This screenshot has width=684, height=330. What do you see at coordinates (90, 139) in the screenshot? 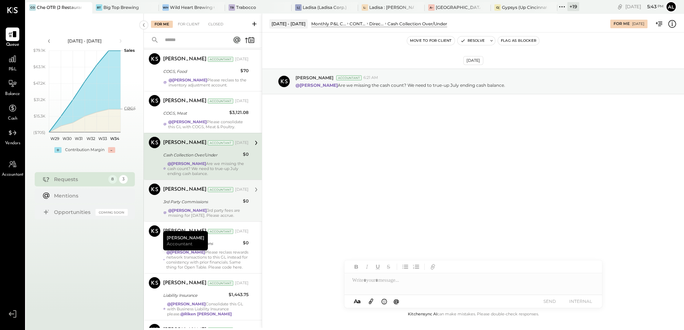
I see `text: W32` at bounding box center [90, 139].